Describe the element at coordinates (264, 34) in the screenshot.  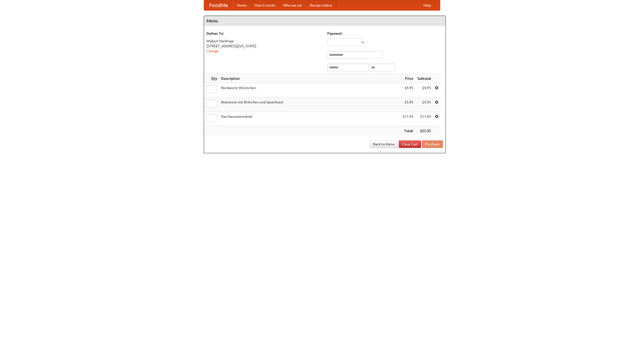
I see `h5: Deliver To:` at that location.